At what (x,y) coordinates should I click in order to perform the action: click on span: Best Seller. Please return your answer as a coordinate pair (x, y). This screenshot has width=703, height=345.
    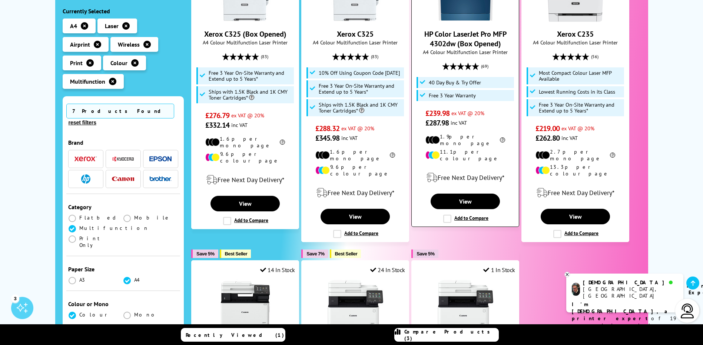
    Looking at the image, I should click on (236, 254).